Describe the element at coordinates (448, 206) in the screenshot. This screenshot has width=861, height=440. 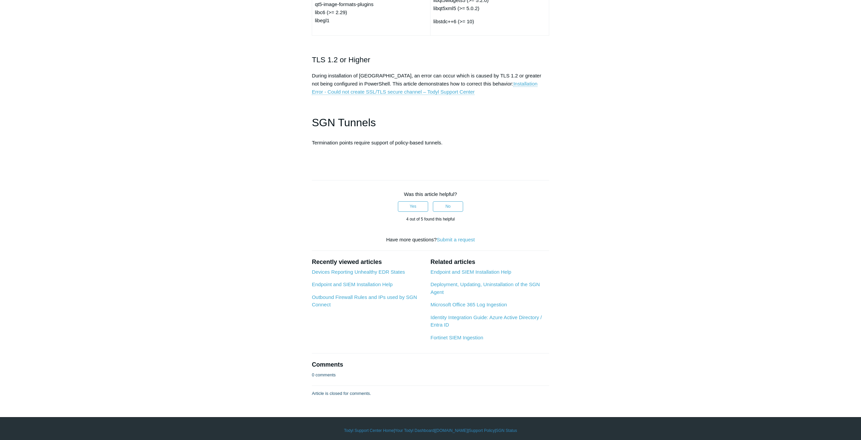
I see `button: This article was not helpful` at that location.